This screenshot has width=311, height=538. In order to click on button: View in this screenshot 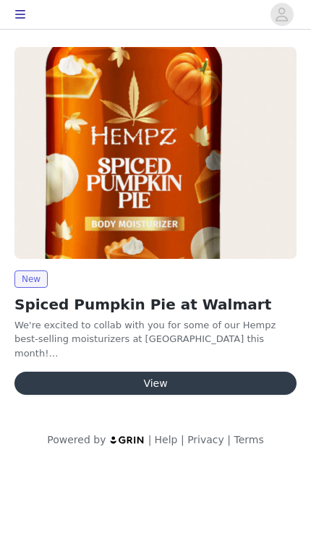, I will do `click(156, 383)`.